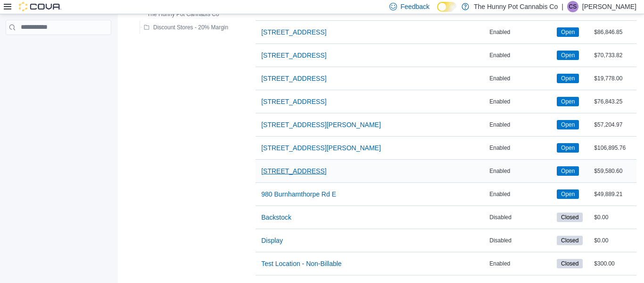  I want to click on div: $59,580.60, so click(614, 171).